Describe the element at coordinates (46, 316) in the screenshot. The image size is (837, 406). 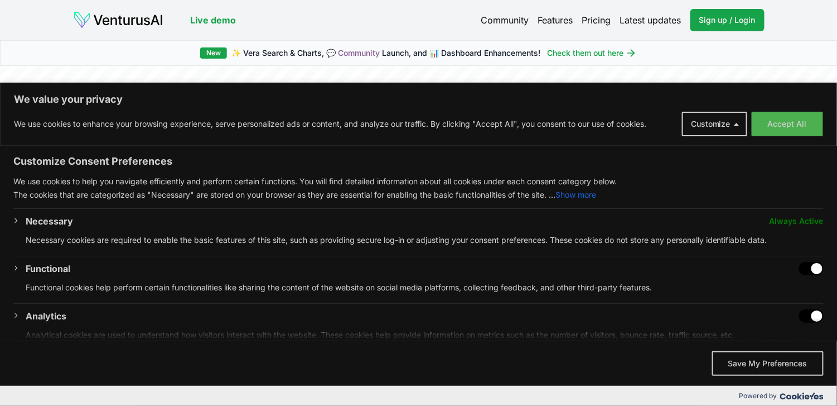
I see `button: Analytics` at that location.